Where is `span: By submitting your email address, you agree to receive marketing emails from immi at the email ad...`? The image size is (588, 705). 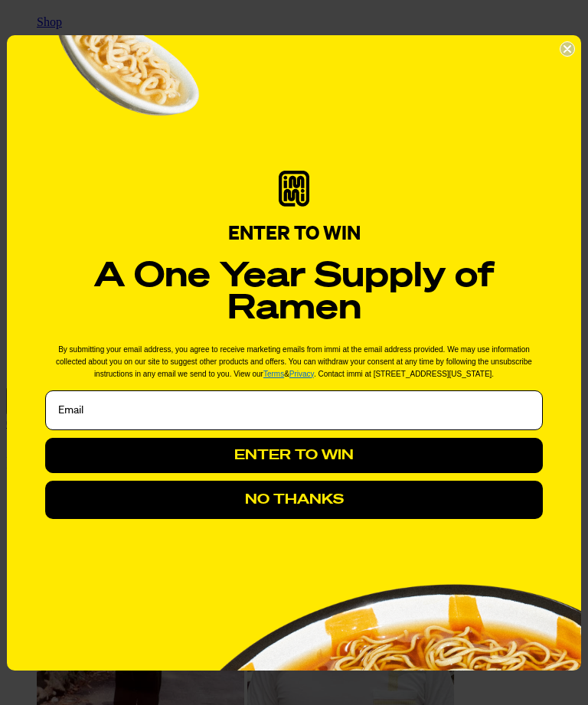 span: By submitting your email address, you agree to receive marketing emails from immi at the email ad... is located at coordinates (294, 362).